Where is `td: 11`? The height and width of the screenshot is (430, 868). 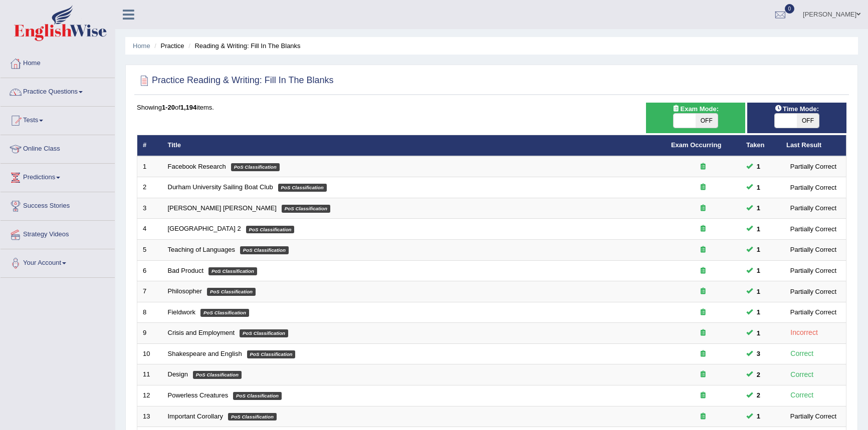
td: 11 is located at coordinates (150, 375).